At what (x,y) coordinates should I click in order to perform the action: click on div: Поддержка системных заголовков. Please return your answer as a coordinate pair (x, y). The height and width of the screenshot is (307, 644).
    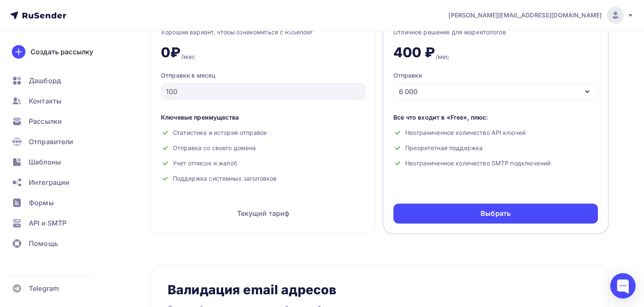
    Looking at the image, I should click on (263, 178).